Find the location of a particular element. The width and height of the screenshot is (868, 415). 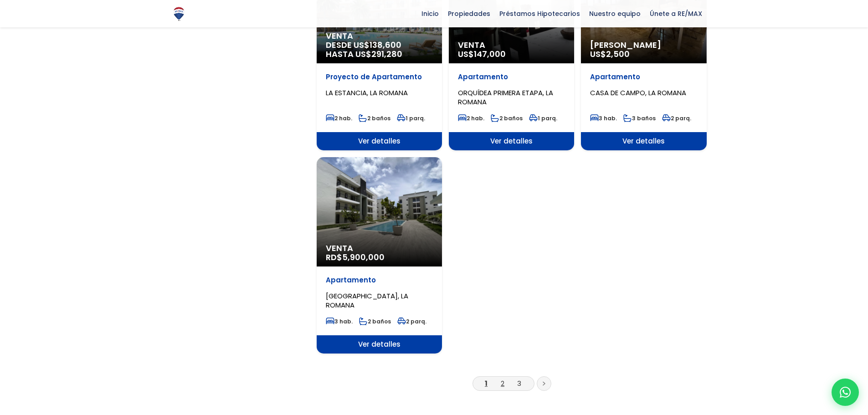

span: 291,280 is located at coordinates (387, 54).